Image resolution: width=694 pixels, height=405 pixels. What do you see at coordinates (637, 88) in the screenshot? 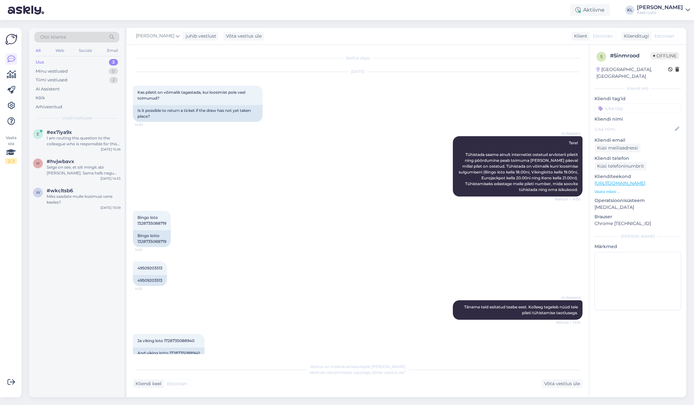
I see `div: Kliendi info` at bounding box center [637, 88].